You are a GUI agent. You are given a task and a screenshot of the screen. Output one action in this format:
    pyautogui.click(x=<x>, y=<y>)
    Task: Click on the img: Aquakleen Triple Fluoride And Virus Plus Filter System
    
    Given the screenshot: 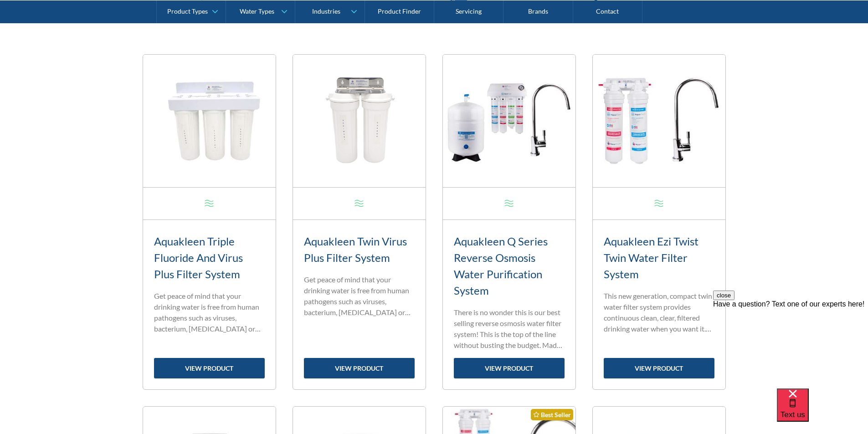 What is the action you would take?
    pyautogui.click(x=209, y=121)
    